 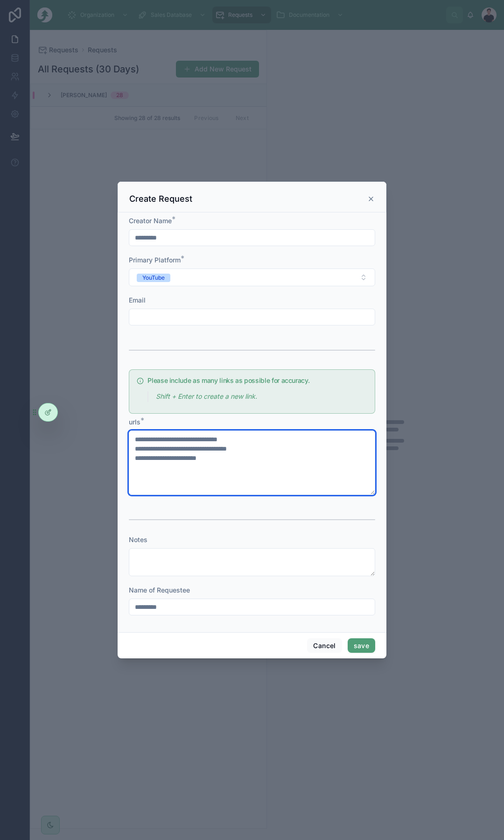 I want to click on div: > *Shift + Enter to create a new link.*, so click(x=257, y=397).